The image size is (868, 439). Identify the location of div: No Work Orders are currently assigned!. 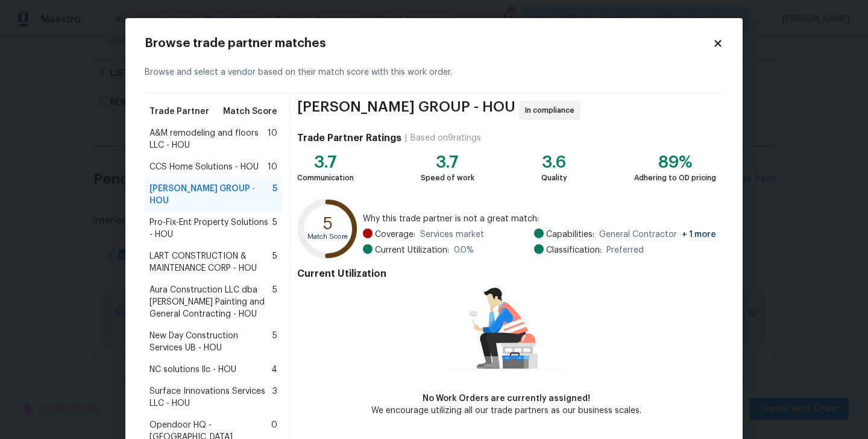
(507, 399).